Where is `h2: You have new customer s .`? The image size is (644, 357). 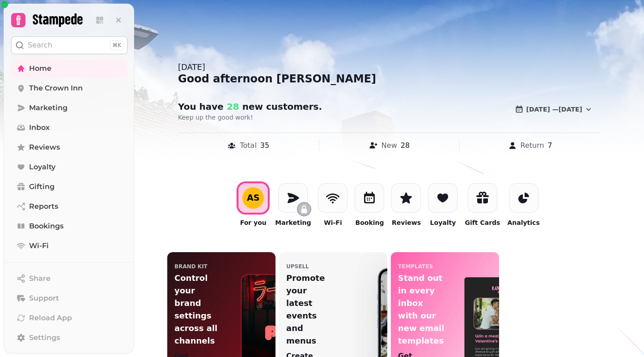
h2: You have new customer s . is located at coordinates (264, 106).